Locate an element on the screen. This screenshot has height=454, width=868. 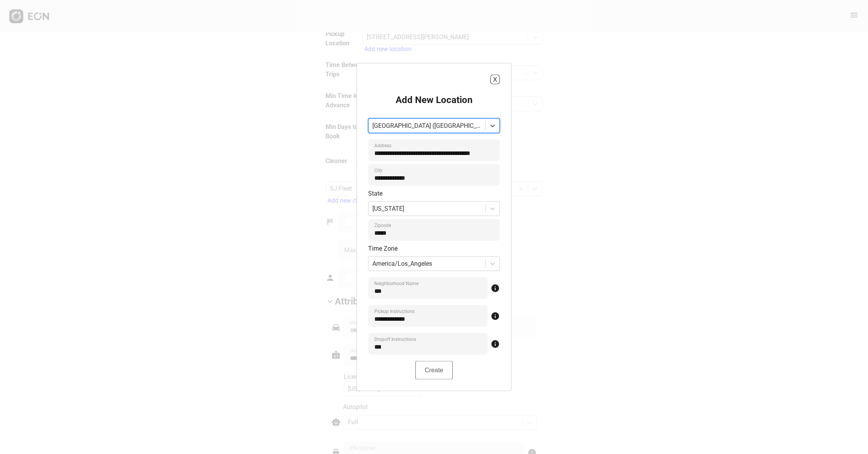
label: Zipcode is located at coordinates (382, 226).